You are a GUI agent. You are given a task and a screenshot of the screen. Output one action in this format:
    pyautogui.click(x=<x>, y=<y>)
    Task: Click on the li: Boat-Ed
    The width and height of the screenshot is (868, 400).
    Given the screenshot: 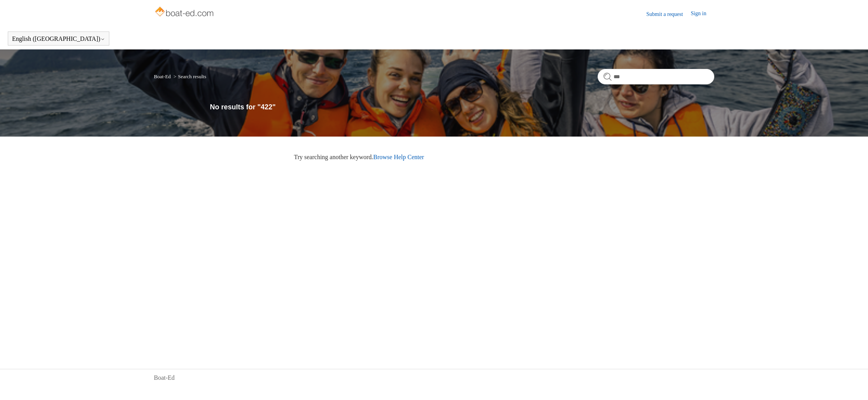 What is the action you would take?
    pyautogui.click(x=163, y=76)
    